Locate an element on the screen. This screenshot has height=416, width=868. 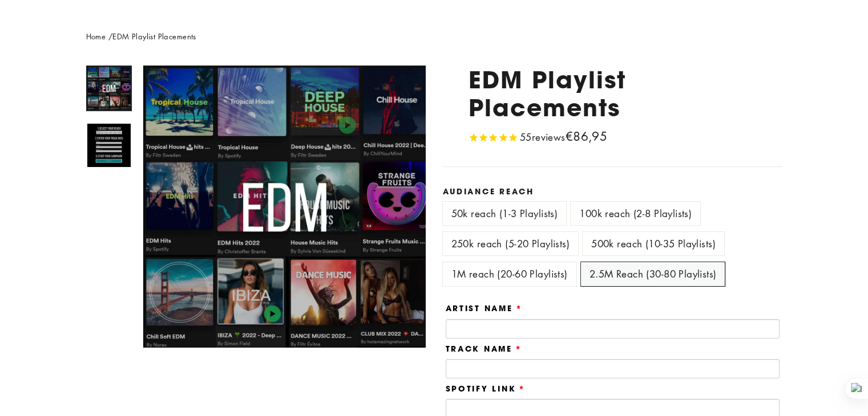
label: 500k reach (10-35 Playlists) is located at coordinates (653, 244).